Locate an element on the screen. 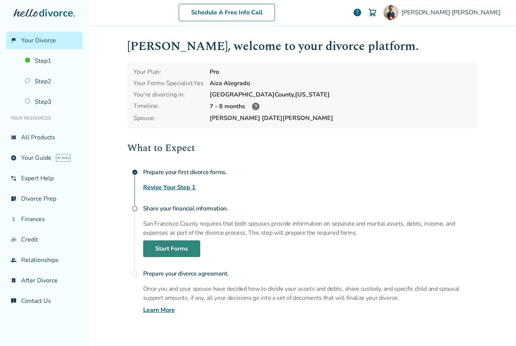  a: bookmark_checkAfter Divorce is located at coordinates (44, 280).